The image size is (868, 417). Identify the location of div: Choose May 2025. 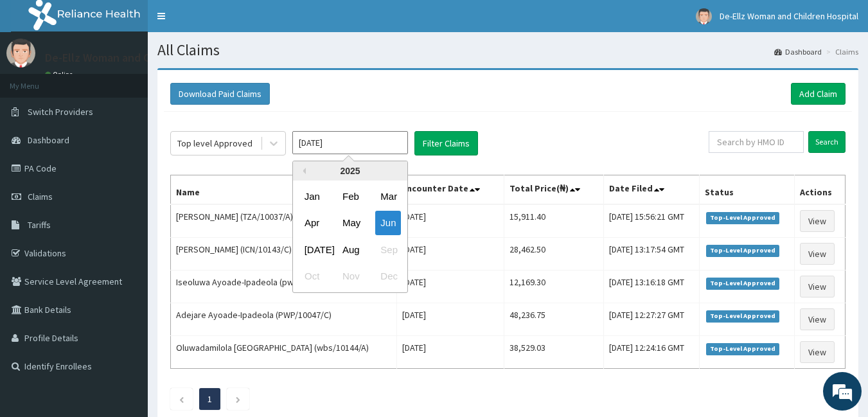
(350, 223).